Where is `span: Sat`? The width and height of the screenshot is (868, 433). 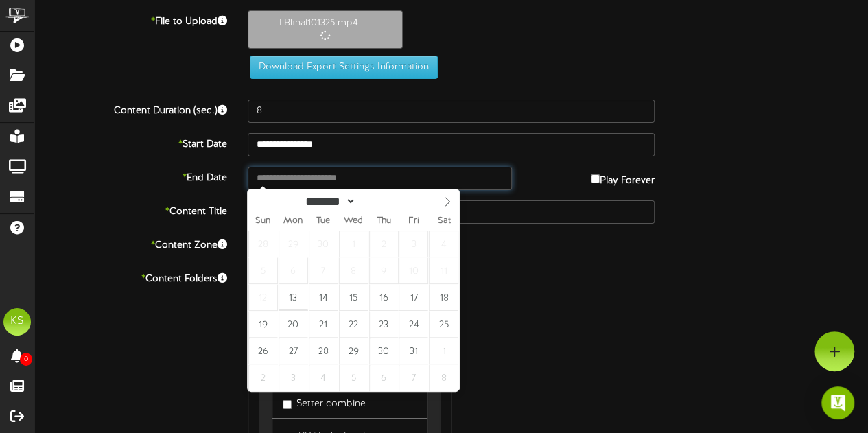 span: Sat is located at coordinates (444, 221).